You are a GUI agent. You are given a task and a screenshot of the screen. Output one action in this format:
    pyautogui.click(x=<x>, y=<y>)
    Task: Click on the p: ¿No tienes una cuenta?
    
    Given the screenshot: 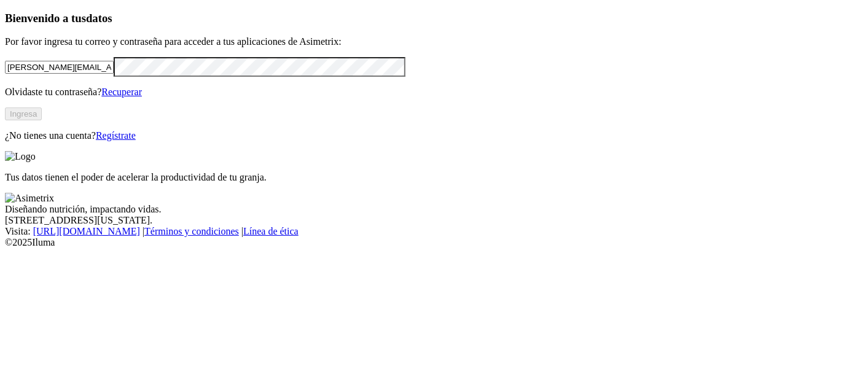 What is the action you would take?
    pyautogui.click(x=434, y=135)
    